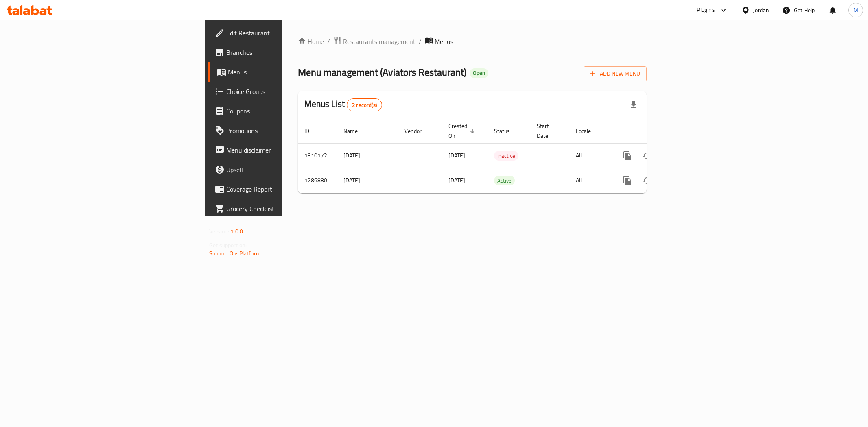 This screenshot has height=427, width=868. What do you see at coordinates (657, 131) in the screenshot?
I see `th: Actions` at bounding box center [657, 131].